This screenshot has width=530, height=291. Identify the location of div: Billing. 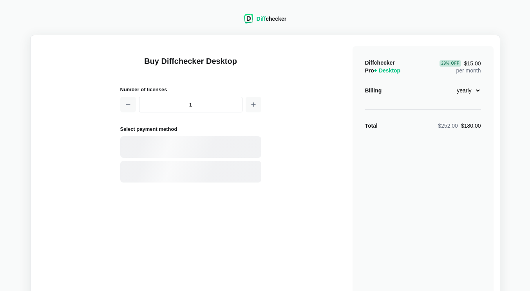
(374, 91).